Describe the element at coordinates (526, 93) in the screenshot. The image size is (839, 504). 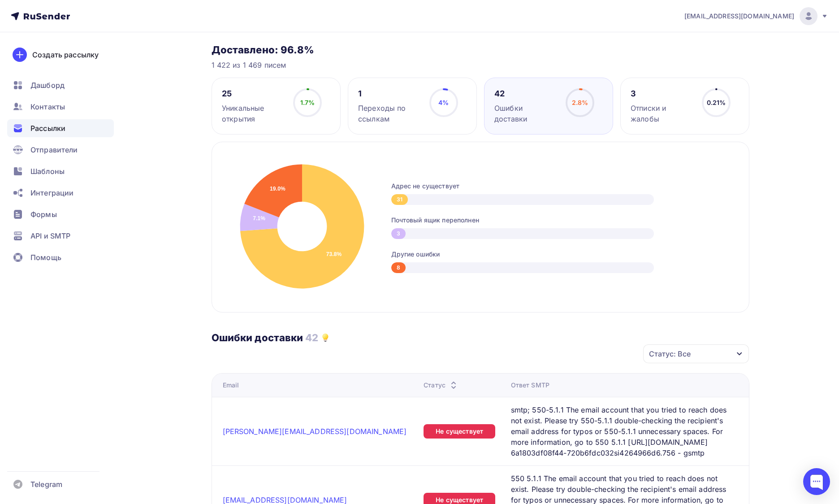
I see `div: 42` at that location.